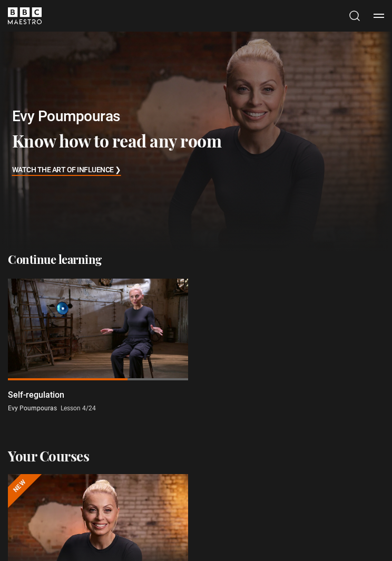 This screenshot has height=561, width=392. Describe the element at coordinates (48, 456) in the screenshot. I see `h2: Your Courses` at that location.